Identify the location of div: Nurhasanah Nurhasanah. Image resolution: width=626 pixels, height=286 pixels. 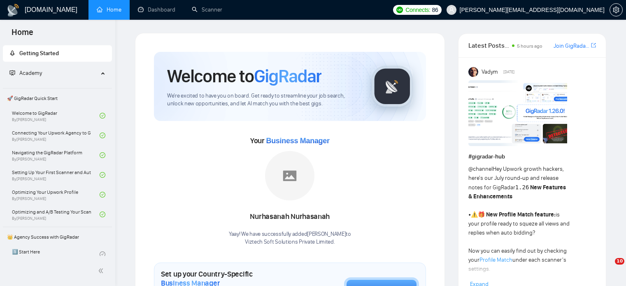
(290, 217).